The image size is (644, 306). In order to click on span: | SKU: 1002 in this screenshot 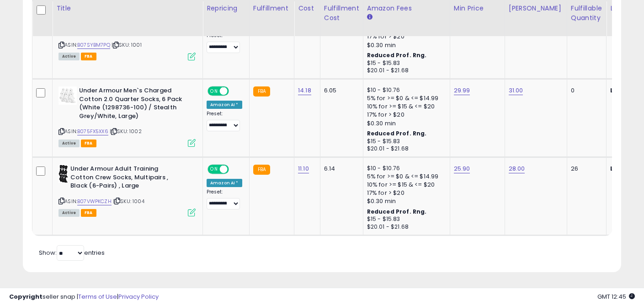, I will do `click(126, 131)`.